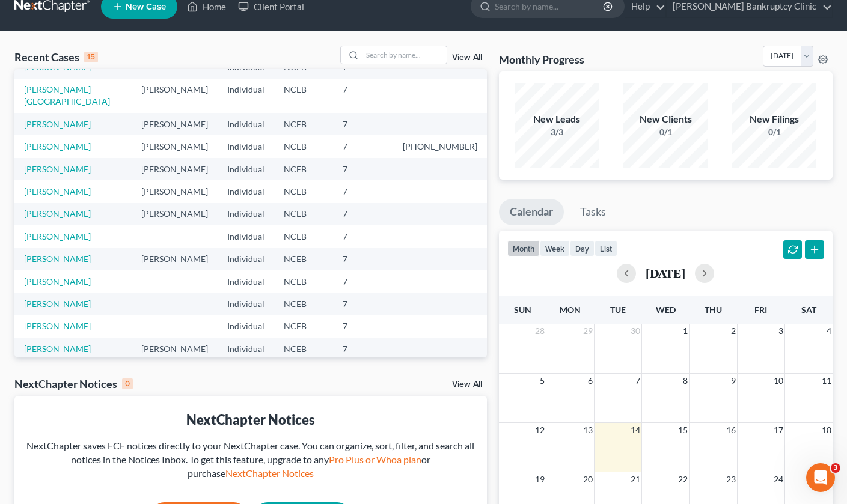  I want to click on button: week, so click(555, 248).